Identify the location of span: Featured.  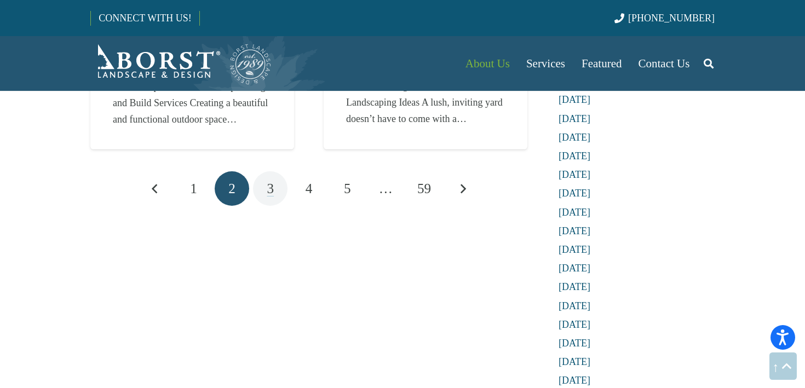
(601, 64).